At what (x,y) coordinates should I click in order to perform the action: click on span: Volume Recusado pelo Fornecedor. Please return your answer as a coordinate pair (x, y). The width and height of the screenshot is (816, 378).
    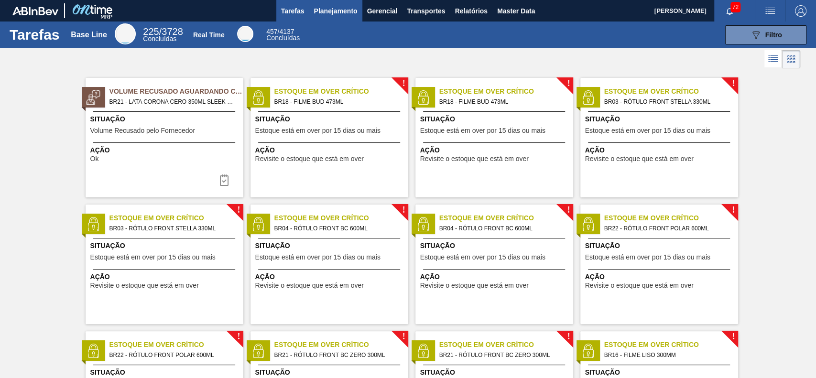
    Looking at the image, I should click on (142, 130).